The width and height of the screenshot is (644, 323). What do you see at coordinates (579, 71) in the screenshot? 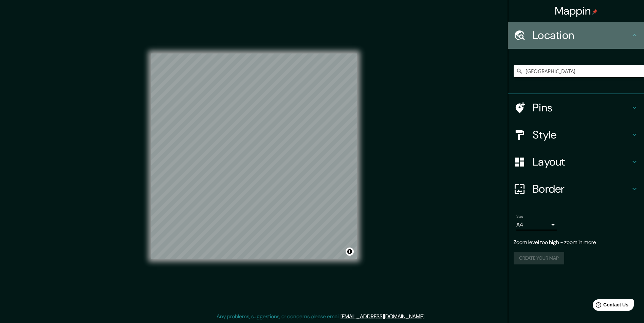
I see `input: Pick your city or area` at bounding box center [579, 71].